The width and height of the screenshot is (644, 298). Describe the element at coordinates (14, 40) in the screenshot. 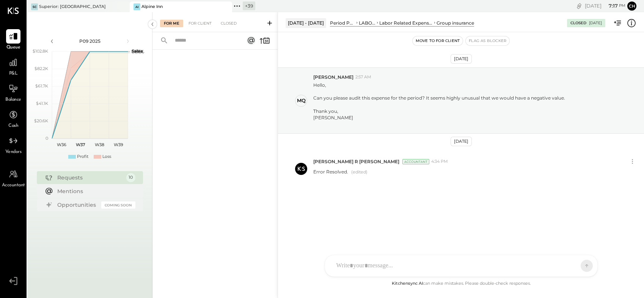

I see `a: Queue` at that location.